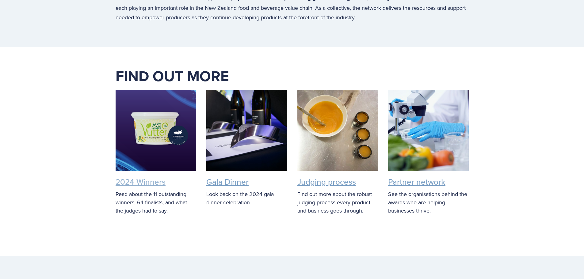 This screenshot has width=584, height=279. I want to click on a: Gala Dinner, so click(227, 182).